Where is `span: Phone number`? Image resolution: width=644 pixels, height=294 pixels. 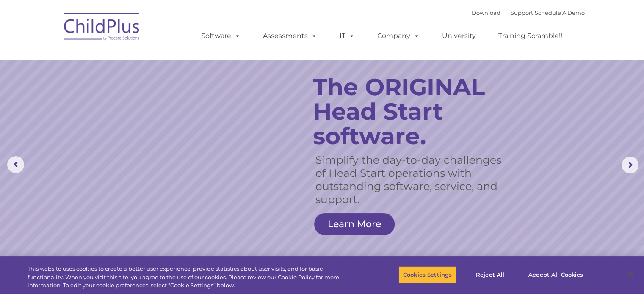 span: Phone number is located at coordinates (136, 94).